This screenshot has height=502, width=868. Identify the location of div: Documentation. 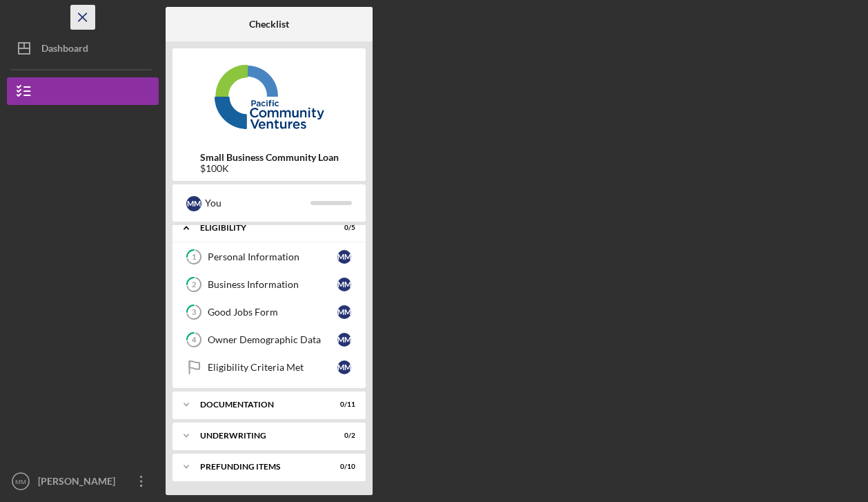
(260, 405).